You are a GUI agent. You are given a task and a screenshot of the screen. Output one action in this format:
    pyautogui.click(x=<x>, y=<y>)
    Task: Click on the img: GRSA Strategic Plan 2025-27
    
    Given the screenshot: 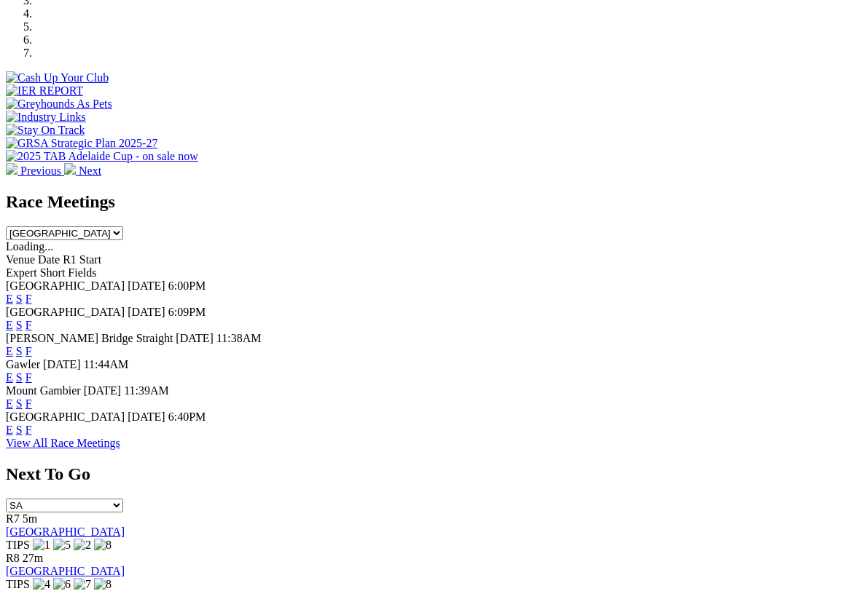 What is the action you would take?
    pyautogui.click(x=82, y=143)
    